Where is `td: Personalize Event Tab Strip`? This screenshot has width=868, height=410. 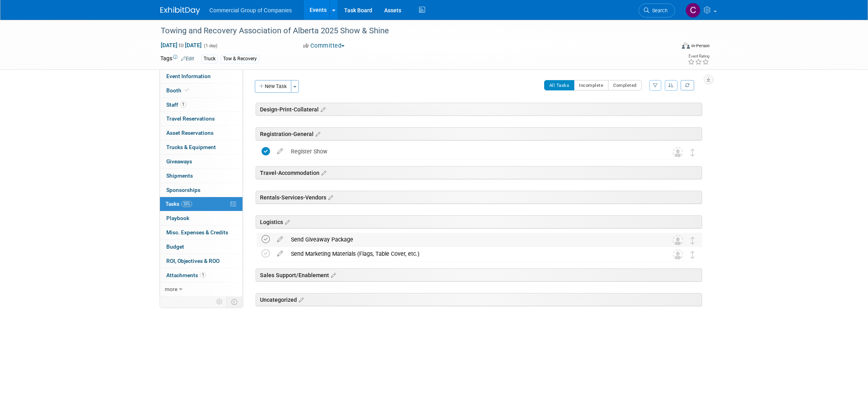 td: Personalize Event Tab Strip is located at coordinates (220, 302).